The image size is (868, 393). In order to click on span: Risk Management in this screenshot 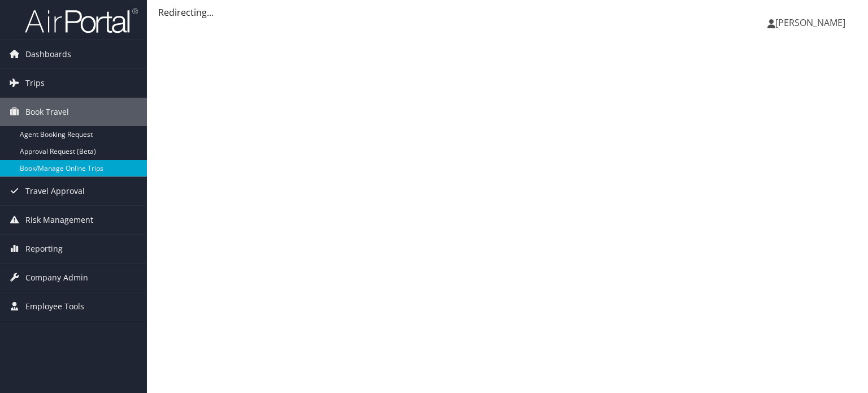, I will do `click(60, 220)`.